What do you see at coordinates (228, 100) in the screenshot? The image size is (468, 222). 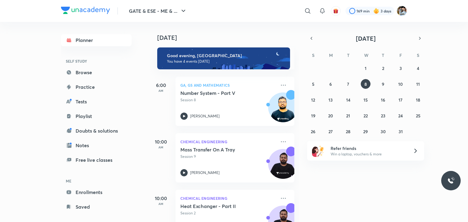 I see `p: Session 8` at bounding box center [228, 100].